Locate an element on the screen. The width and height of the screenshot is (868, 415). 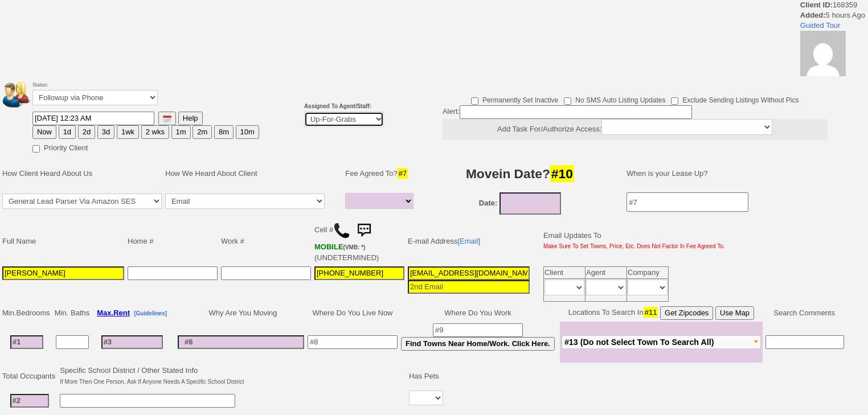
input: #3 is located at coordinates (132, 342).